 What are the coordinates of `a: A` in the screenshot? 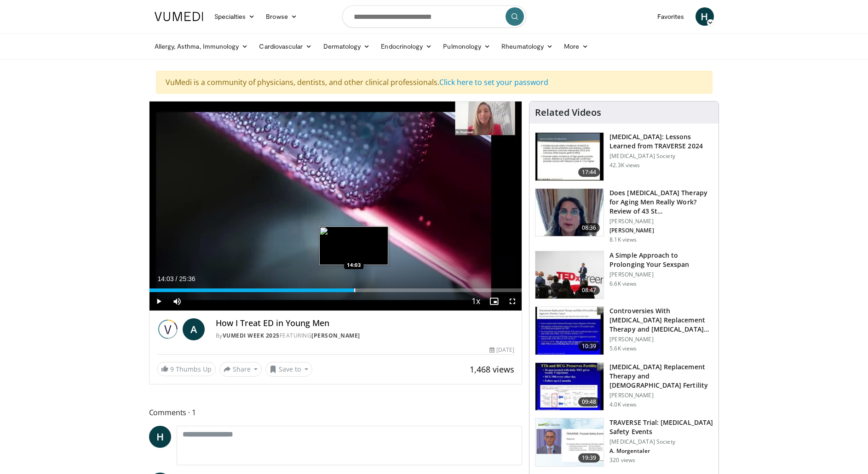 It's located at (193, 330).